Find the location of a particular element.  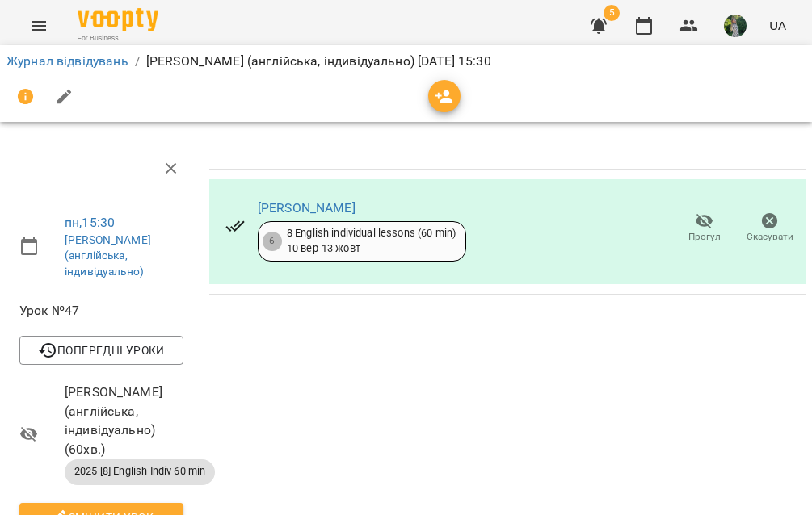

img: 429a96cc9ef94a033d0b11a5387a5960.jfif is located at coordinates (735, 26).